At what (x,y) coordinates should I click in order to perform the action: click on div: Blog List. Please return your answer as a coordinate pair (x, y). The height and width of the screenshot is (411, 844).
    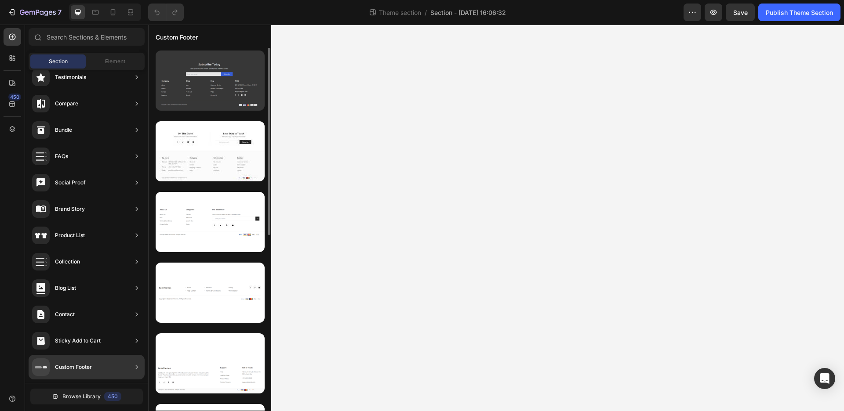
    Looking at the image, I should click on (65, 288).